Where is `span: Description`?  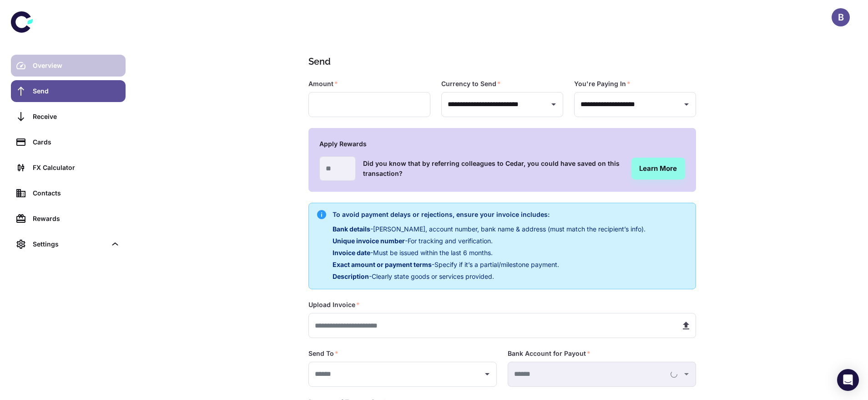
span: Description is located at coordinates (351, 276).